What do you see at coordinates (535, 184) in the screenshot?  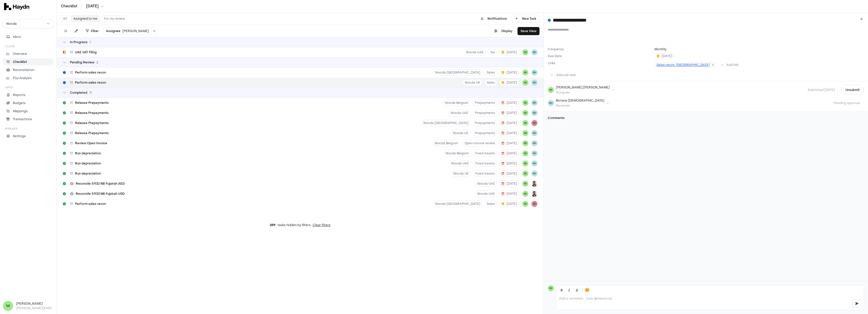 I see `button: JP Smit` at bounding box center [535, 184].